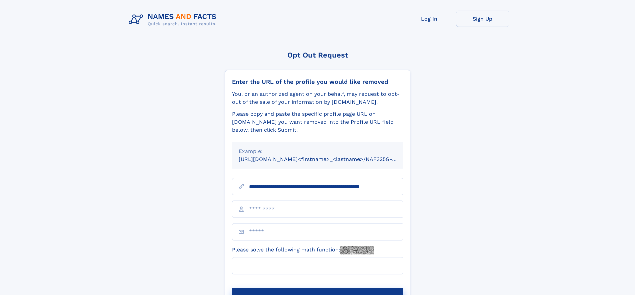 The image size is (635, 295). What do you see at coordinates (482, 19) in the screenshot?
I see `a: Sign Up` at bounding box center [482, 19].